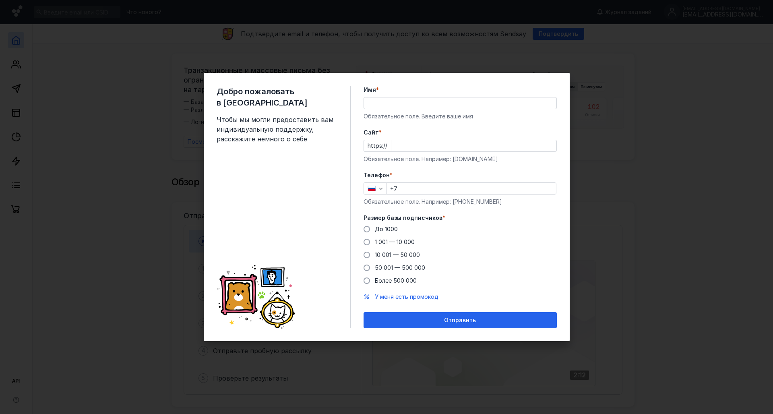  I want to click on span: До 1000, so click(386, 229).